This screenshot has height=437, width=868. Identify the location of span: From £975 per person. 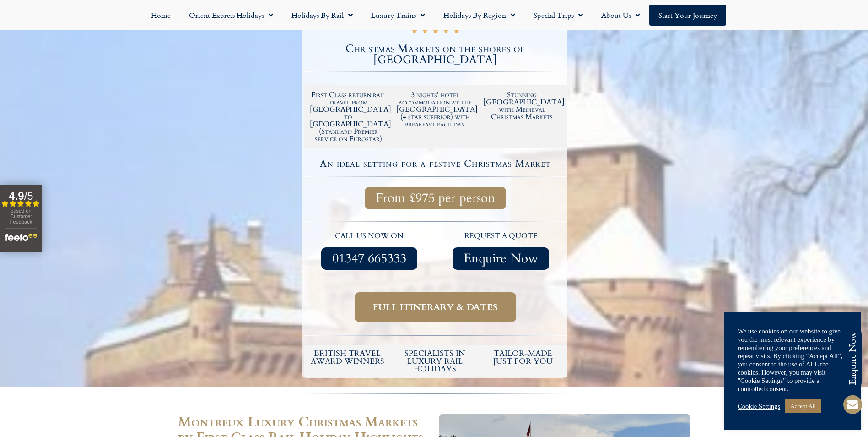
(435, 198).